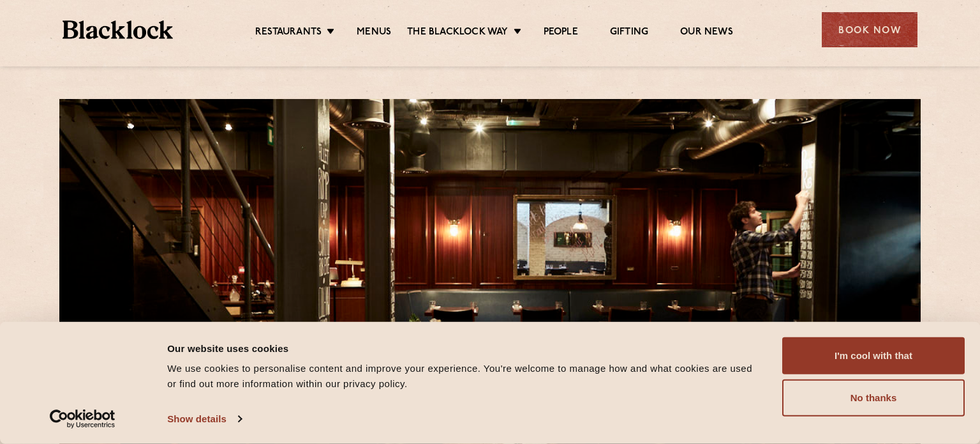 The width and height of the screenshot is (980, 444). Describe the element at coordinates (460, 348) in the screenshot. I see `div: Our website uses cookies` at that location.